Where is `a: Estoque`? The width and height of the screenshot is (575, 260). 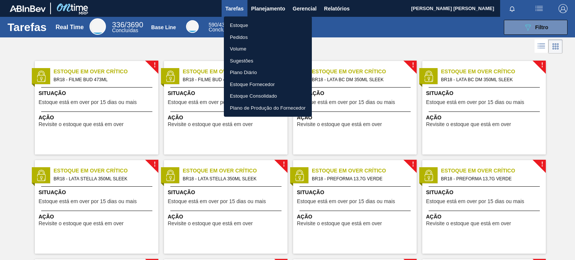
a: Estoque is located at coordinates (268, 25).